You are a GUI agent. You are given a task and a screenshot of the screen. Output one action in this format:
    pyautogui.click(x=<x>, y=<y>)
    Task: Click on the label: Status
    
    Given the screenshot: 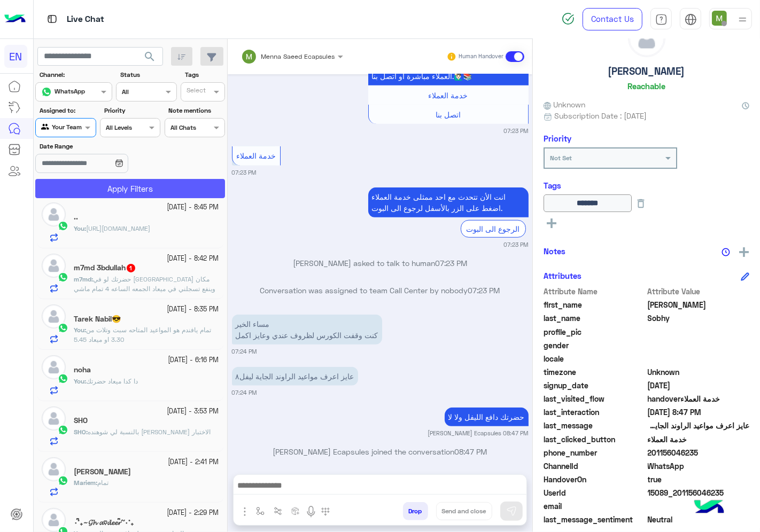 What is the action you would take?
    pyautogui.click(x=147, y=75)
    